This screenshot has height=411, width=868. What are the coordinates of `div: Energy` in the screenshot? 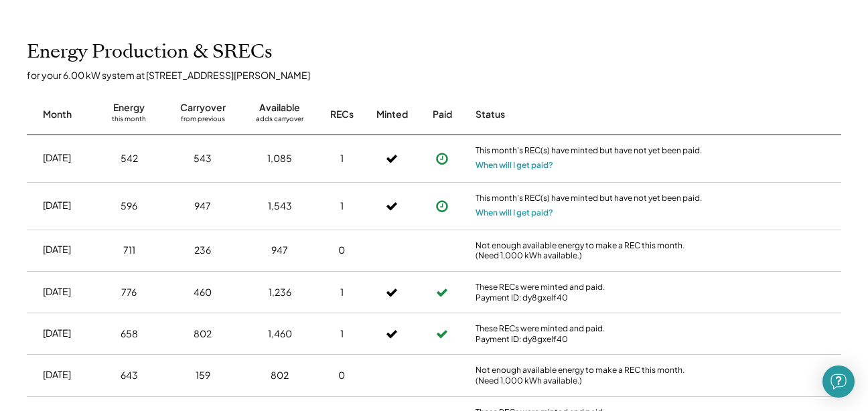 It's located at (128, 108).